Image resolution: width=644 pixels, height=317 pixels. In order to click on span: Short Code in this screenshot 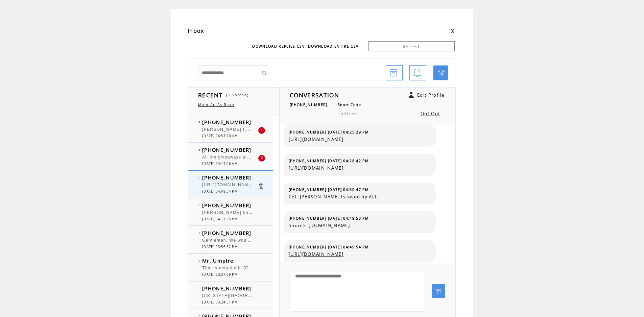, I will do `click(350, 105)`.